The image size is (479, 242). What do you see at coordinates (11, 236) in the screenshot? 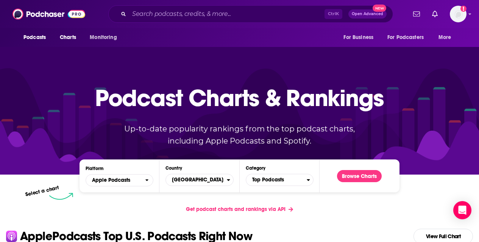
I see `img: apple Icon` at bounding box center [11, 236].